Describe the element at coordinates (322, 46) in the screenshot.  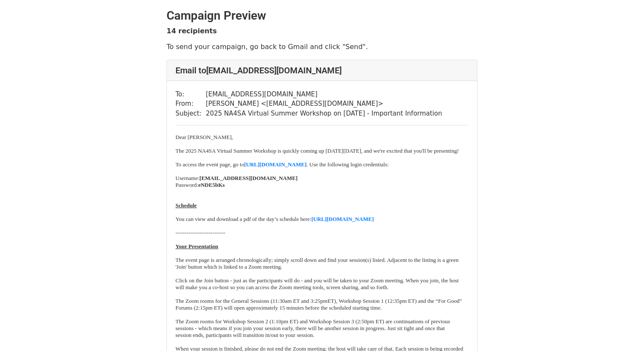
I see `p: To send your campaign, go back to Gmail and click "Send".` at that location.